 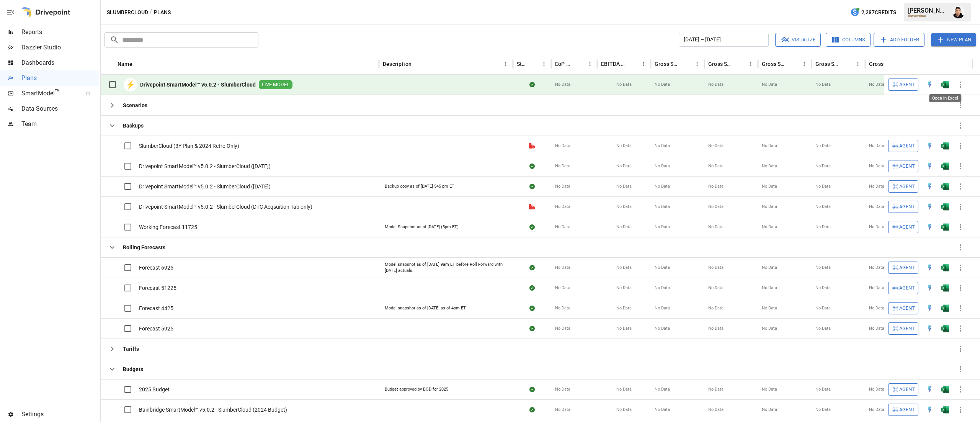 What do you see at coordinates (954, 40) in the screenshot?
I see `button: New Plan` at bounding box center [954, 40].